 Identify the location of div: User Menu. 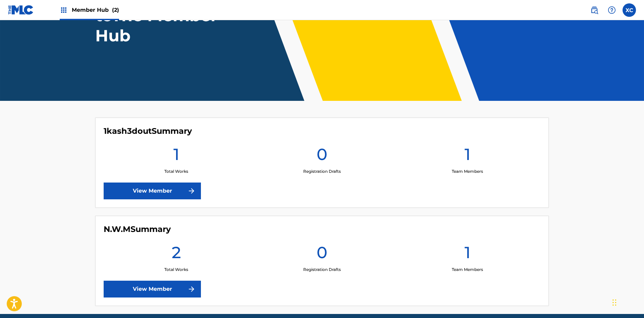
(629, 10).